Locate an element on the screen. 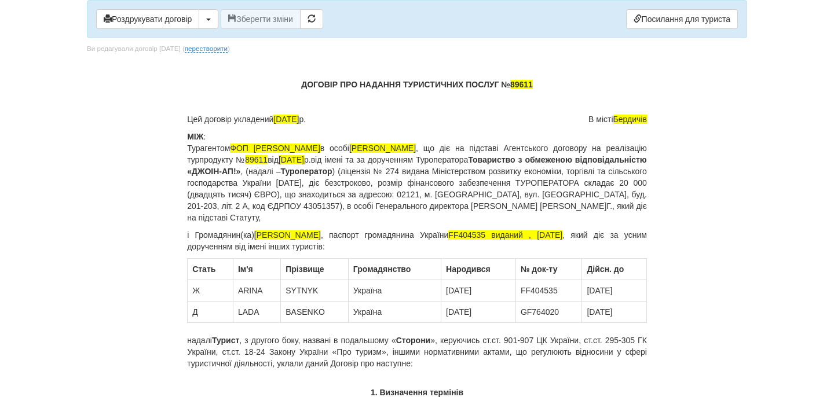 This screenshot has width=834, height=397. button: Роздрукувати договір is located at coordinates (148, 19).